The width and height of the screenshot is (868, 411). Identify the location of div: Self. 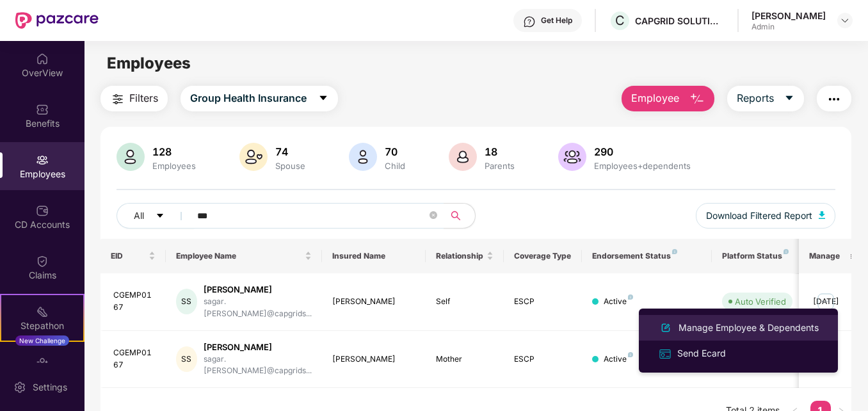
(465, 301).